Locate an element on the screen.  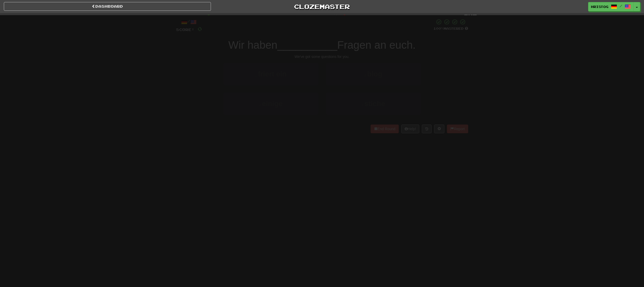
button: 2.blog is located at coordinates (373, 74).